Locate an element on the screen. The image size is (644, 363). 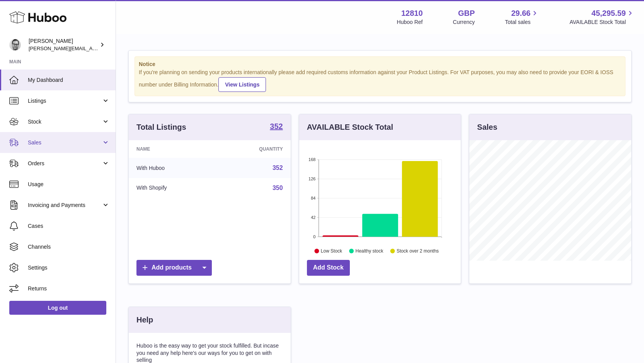
img: logo_orange.svg is located at coordinates (16, 16).